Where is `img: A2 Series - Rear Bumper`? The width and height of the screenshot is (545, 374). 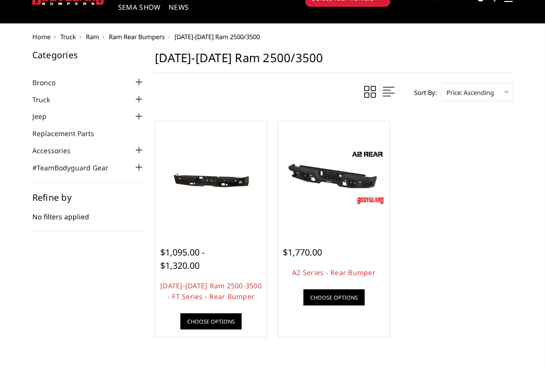 img: A2 Series - Rear Bumper is located at coordinates (334, 177).